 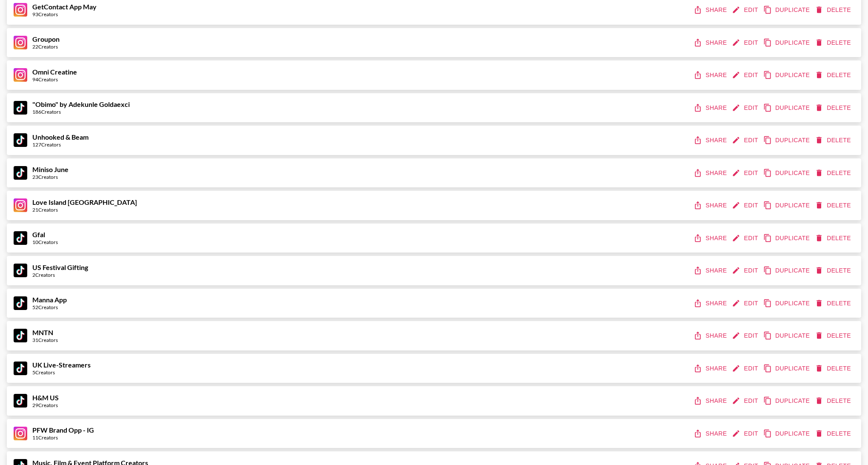 I want to click on div: 94 Creators, so click(x=54, y=79).